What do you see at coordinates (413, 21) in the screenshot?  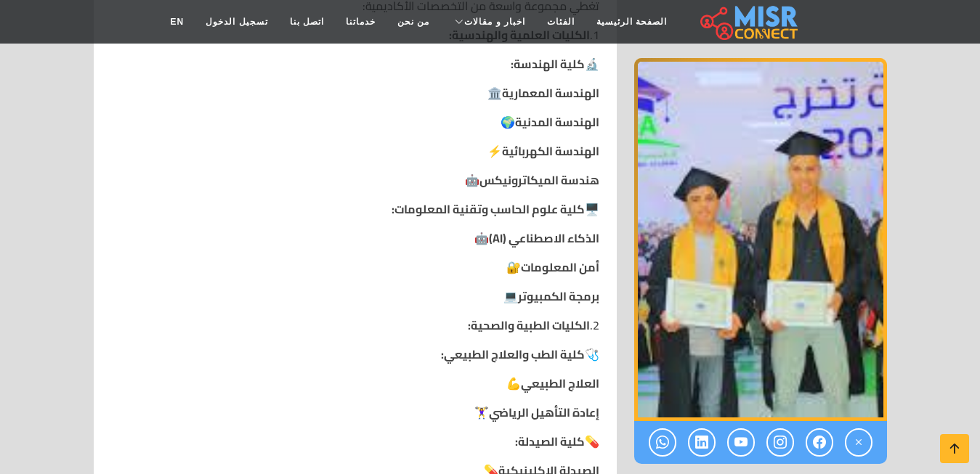 I see `a: من نحن` at bounding box center [413, 21].